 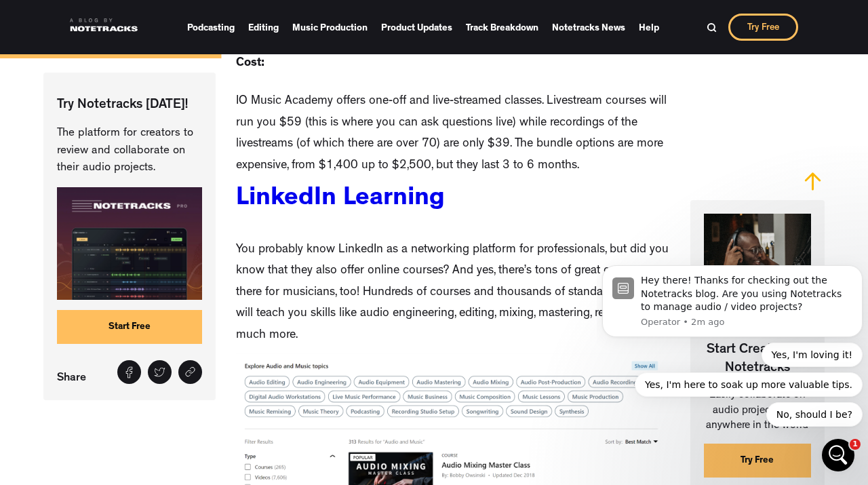 I want to click on a: Notetracks News, so click(x=589, y=27).